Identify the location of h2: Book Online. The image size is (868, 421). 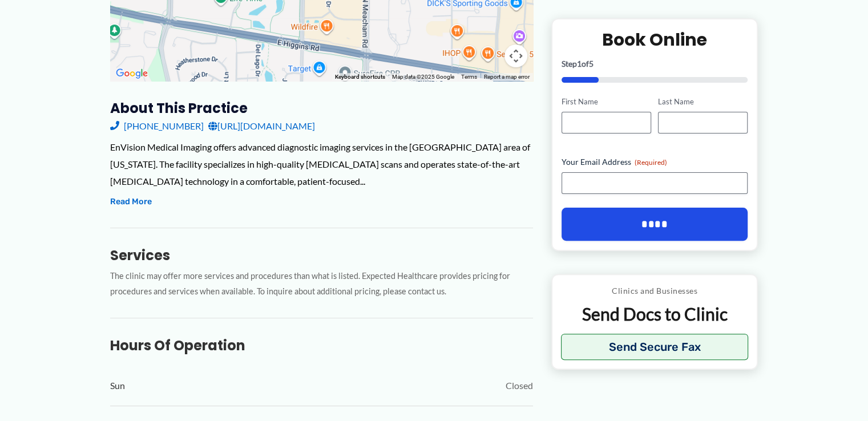
(655, 40).